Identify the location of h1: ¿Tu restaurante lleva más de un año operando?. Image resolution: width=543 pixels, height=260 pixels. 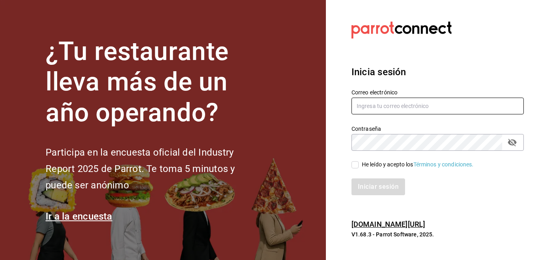
(153, 82).